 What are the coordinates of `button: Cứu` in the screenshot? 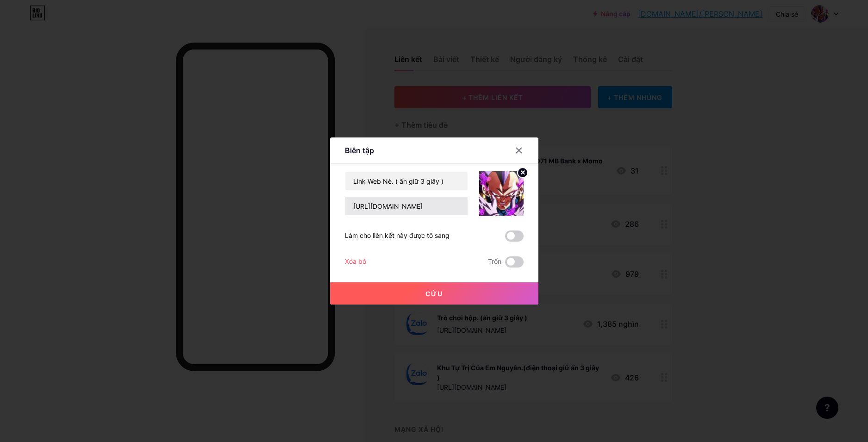 It's located at (434, 294).